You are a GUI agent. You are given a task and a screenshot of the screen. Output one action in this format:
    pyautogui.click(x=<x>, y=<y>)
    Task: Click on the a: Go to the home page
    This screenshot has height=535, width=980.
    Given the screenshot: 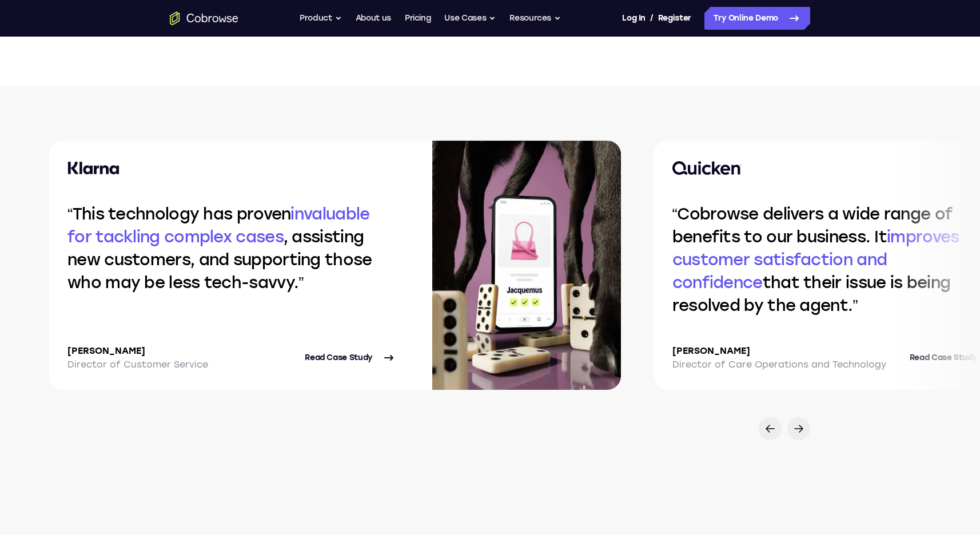 What is the action you would take?
    pyautogui.click(x=204, y=18)
    